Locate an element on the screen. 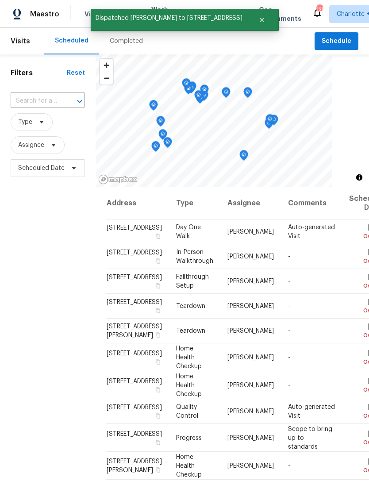 The height and width of the screenshot is (481, 369). span: Assignee is located at coordinates (31, 145).